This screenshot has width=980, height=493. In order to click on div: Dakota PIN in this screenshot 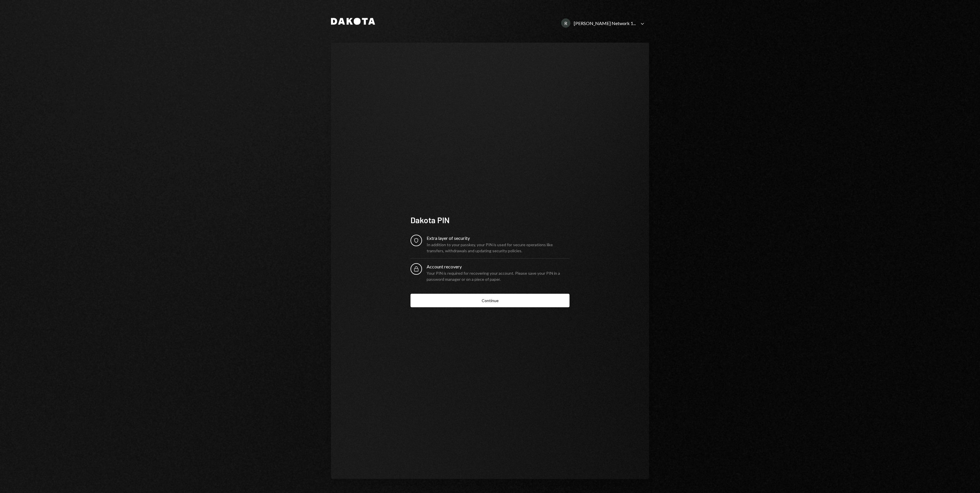, I will do `click(490, 220)`.